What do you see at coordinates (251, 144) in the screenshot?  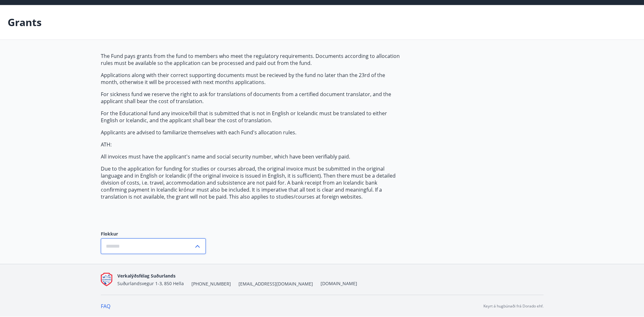 I see `p: ATH:` at bounding box center [251, 144].